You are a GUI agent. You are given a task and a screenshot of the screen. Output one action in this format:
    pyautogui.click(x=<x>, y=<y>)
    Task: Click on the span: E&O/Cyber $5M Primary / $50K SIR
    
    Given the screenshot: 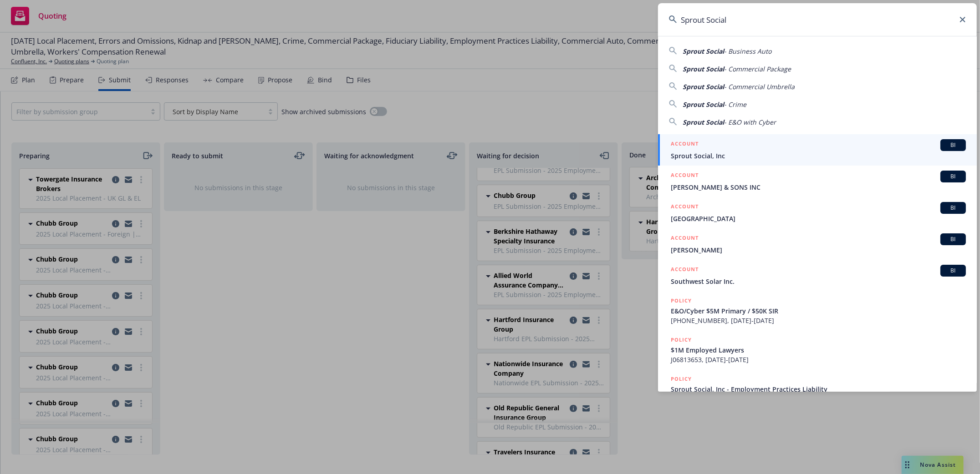 What is the action you would take?
    pyautogui.click(x=818, y=311)
    